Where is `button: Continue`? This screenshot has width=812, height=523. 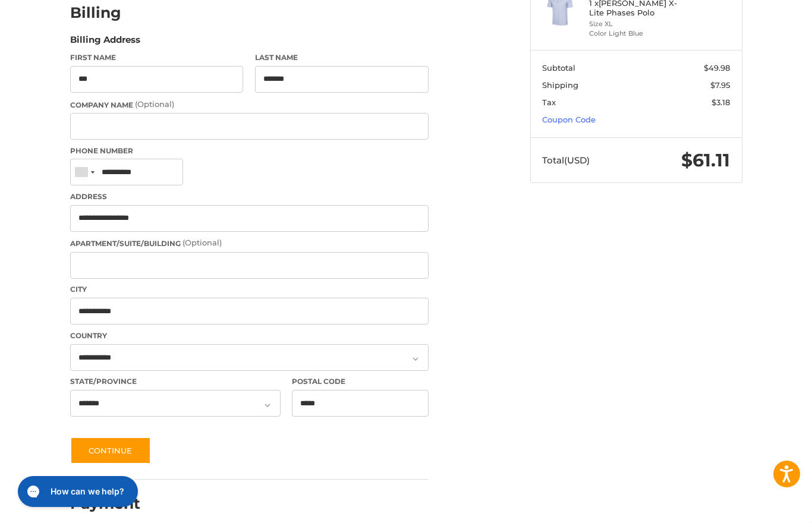
button: Continue is located at coordinates (111, 451).